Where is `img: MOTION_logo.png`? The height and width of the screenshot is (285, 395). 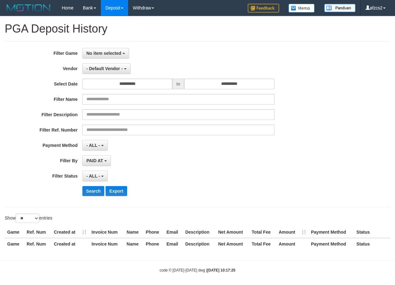 img: MOTION_logo.png is located at coordinates (29, 8).